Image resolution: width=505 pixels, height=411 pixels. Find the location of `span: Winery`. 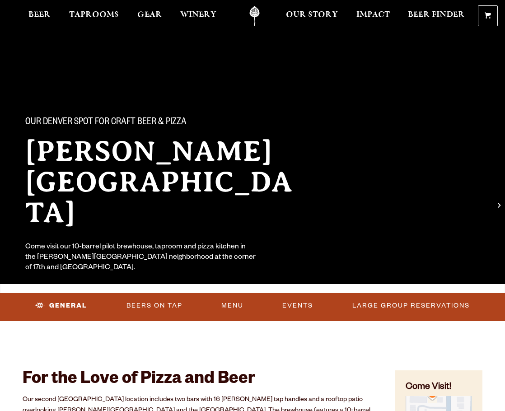

span: Winery is located at coordinates (198, 15).